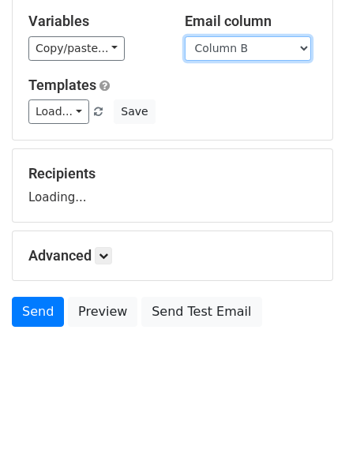 This screenshot has height=461, width=345. Describe the element at coordinates (172, 186) in the screenshot. I see `div: Loading...` at that location.